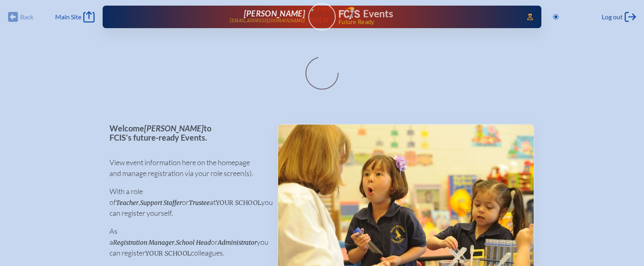 Image resolution: width=644 pixels, height=266 pixels. What do you see at coordinates (187, 133) in the screenshot?
I see `p: Welcome to FCIS’s future-ready Events.` at bounding box center [187, 133].